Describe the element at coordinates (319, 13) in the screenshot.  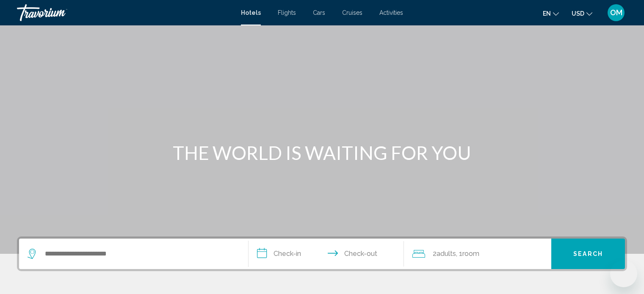
I see `a: Cars` at that location.